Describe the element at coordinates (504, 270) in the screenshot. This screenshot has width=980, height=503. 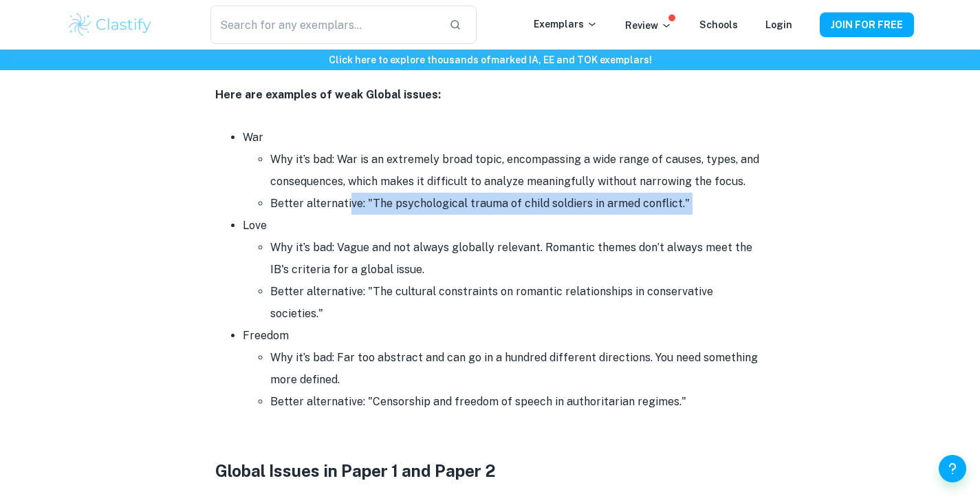
I see `li: Love` at that location.